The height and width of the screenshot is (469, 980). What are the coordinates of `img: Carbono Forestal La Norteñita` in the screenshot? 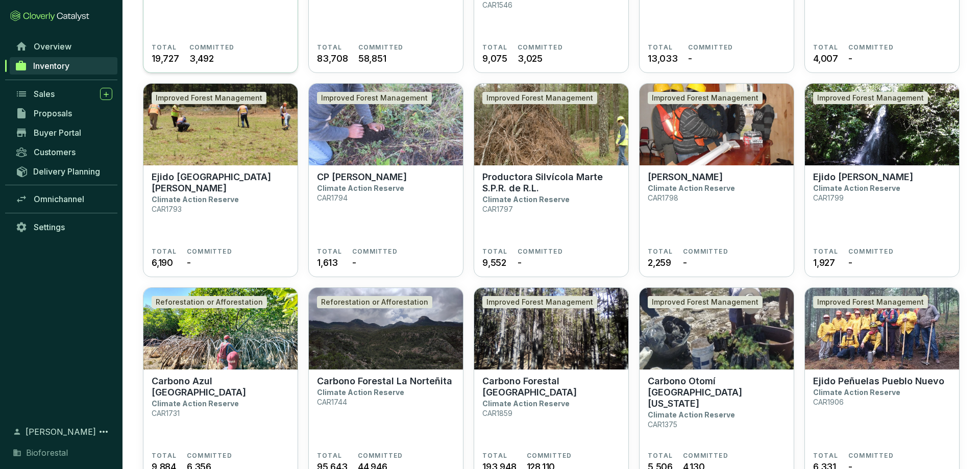 It's located at (385, 328).